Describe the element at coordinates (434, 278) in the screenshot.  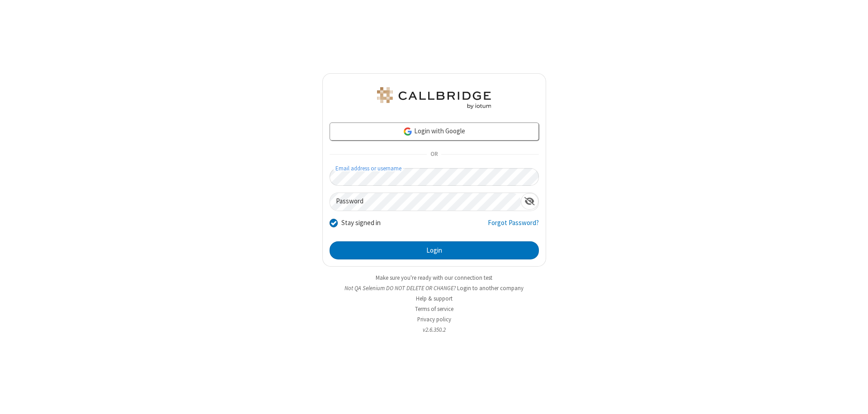
I see `a: Make sure you're ready with our connection test` at that location.